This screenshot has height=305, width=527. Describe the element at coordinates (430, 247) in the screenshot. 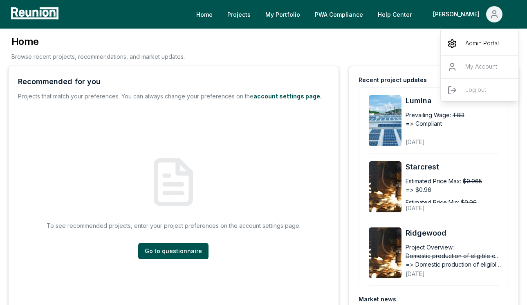

I see `div: Project Overview:` at that location.